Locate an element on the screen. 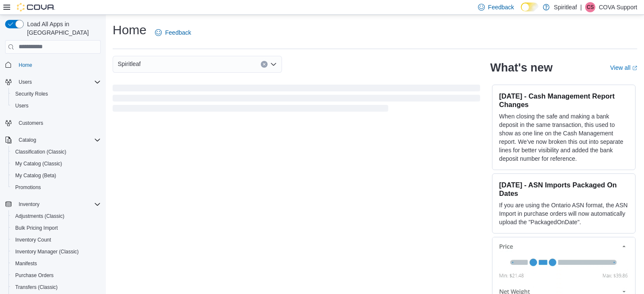  a: Home is located at coordinates (26, 65).